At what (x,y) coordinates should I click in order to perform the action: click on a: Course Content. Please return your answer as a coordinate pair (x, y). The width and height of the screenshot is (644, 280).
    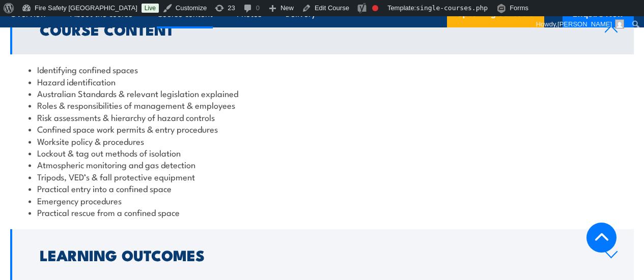
    Looking at the image, I should click on (322, 29).